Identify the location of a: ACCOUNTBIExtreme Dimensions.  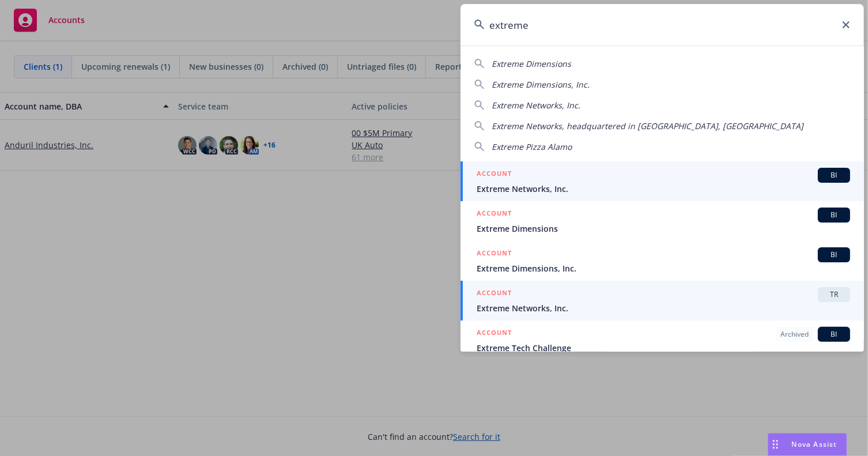
(663, 221).